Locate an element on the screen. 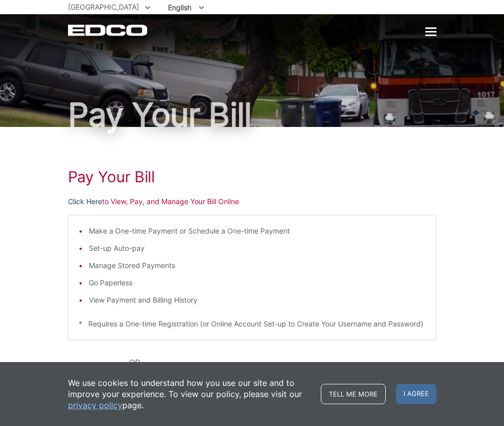 The width and height of the screenshot is (504, 426). li: View Payment and Billing History is located at coordinates (258, 300).